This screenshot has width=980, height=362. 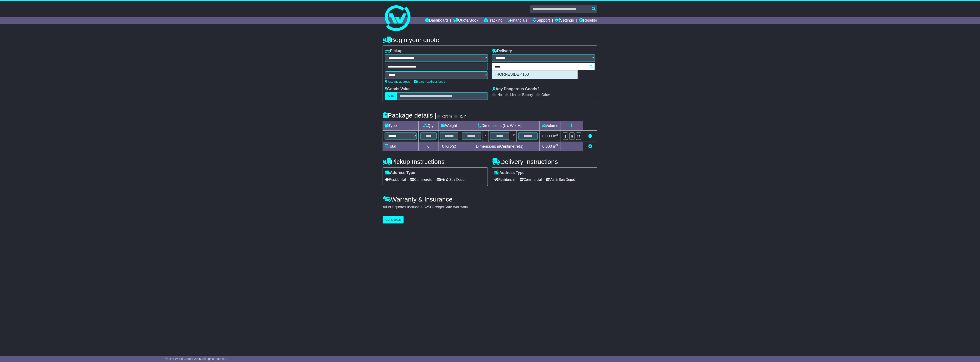 I want to click on label: Delivery, so click(x=502, y=51).